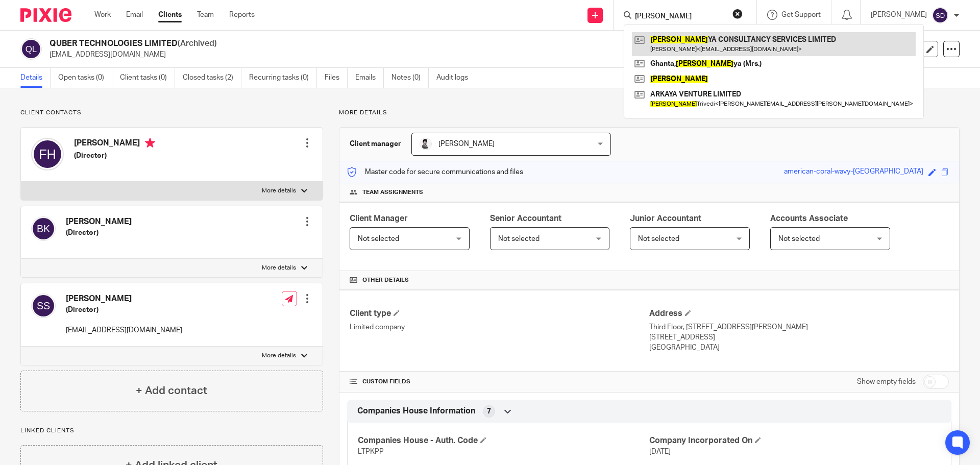 The height and width of the screenshot is (465, 980). Describe the element at coordinates (886, 382) in the screenshot. I see `label: Show empty fields` at that location.